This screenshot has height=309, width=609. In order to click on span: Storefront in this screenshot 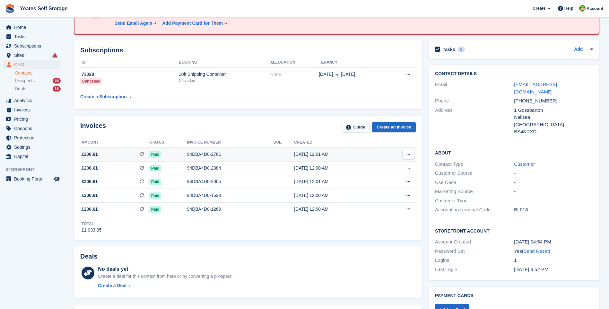, I will do `click(35, 169)`.